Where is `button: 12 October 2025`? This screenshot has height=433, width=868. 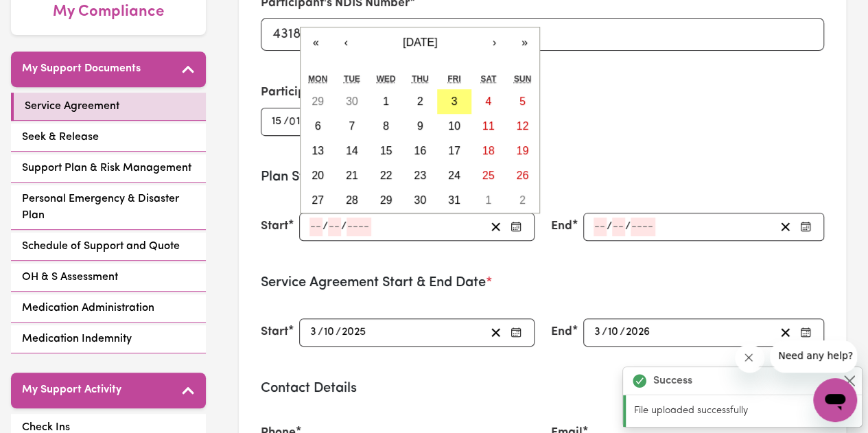 button: 12 October 2025 is located at coordinates (522, 126).